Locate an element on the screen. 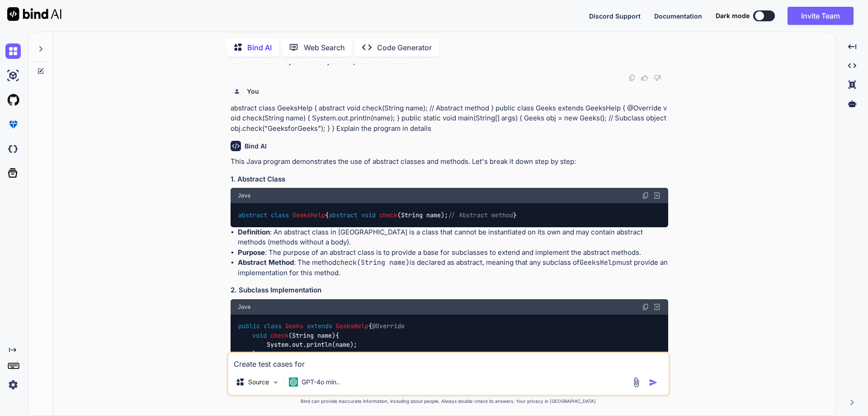  span: Documentation is located at coordinates (679, 16).